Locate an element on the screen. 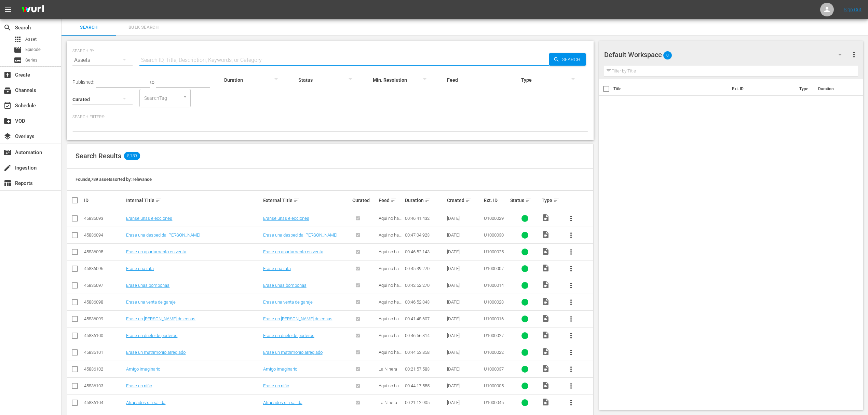 This screenshot has height=415, width=868. a: Erase un matrimonio arreglado is located at coordinates (156, 352).